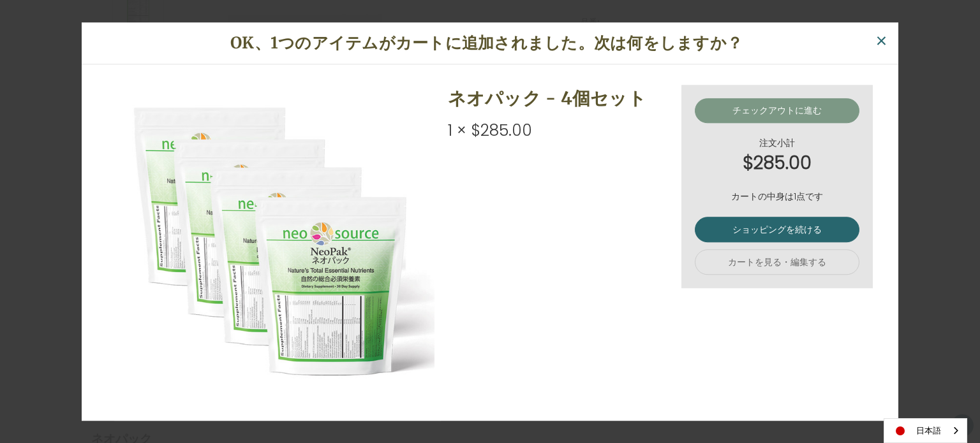  Describe the element at coordinates (925, 430) in the screenshot. I see `div: Language` at that location.